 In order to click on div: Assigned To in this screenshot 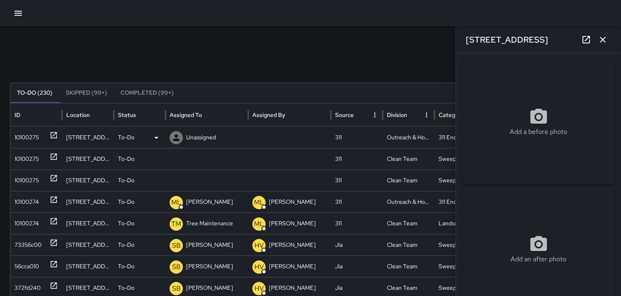, I will do `click(186, 115)`.